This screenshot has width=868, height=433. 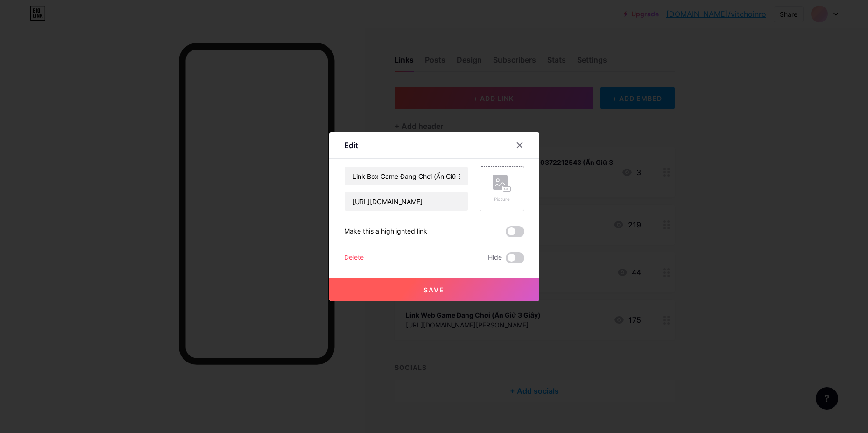 I want to click on span: Save, so click(x=434, y=290).